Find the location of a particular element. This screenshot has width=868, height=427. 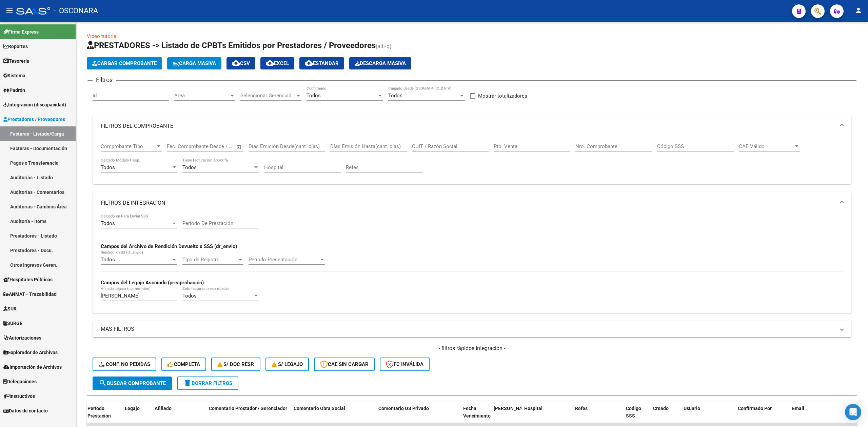

mat-panel-title: MAS FILTROS is located at coordinates (468, 329).